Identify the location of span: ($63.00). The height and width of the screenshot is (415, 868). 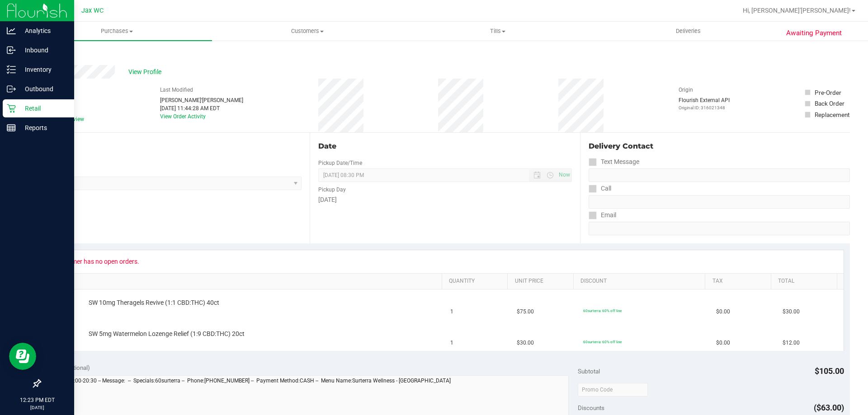
(829, 408).